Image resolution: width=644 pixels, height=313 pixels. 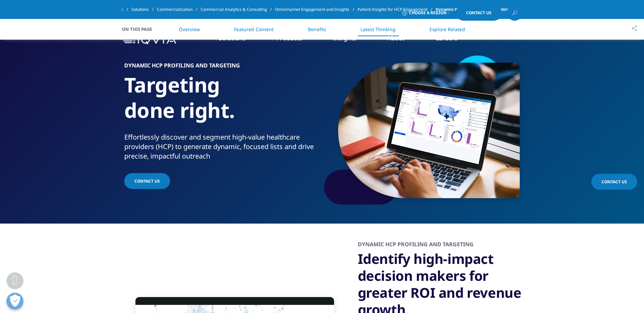 I want to click on img: IQVIA Healthcare Information Technology and Pharma Clinical Research Company, so click(x=149, y=39).